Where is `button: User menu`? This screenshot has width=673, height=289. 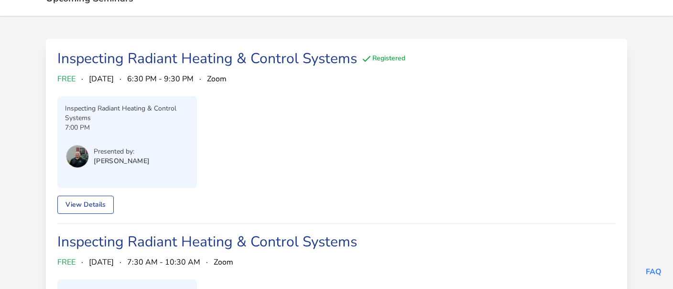
button: User menu is located at coordinates (77, 156).